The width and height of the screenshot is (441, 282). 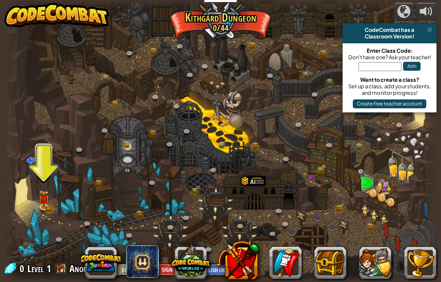 What do you see at coordinates (389, 89) in the screenshot?
I see `div: Set up a class, add your students, and monitor progress!` at bounding box center [389, 89].